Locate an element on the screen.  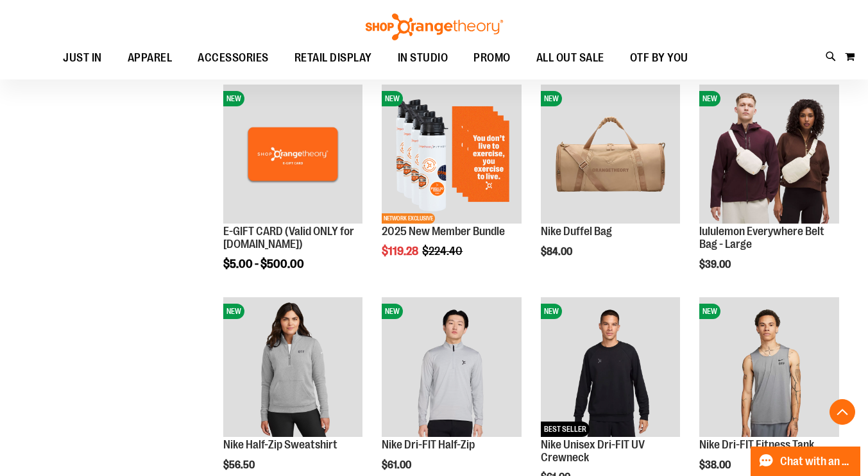
span: BEST SELLER is located at coordinates (565, 429).